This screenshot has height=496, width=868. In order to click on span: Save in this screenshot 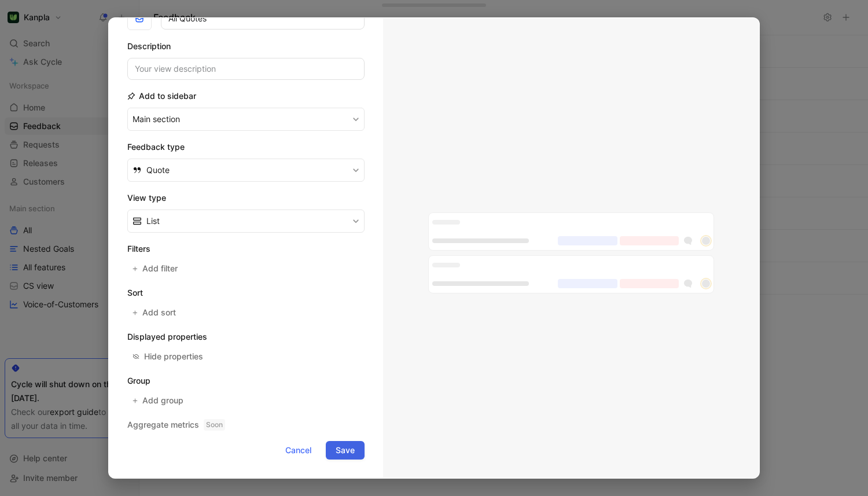, I will do `click(345, 450)`.